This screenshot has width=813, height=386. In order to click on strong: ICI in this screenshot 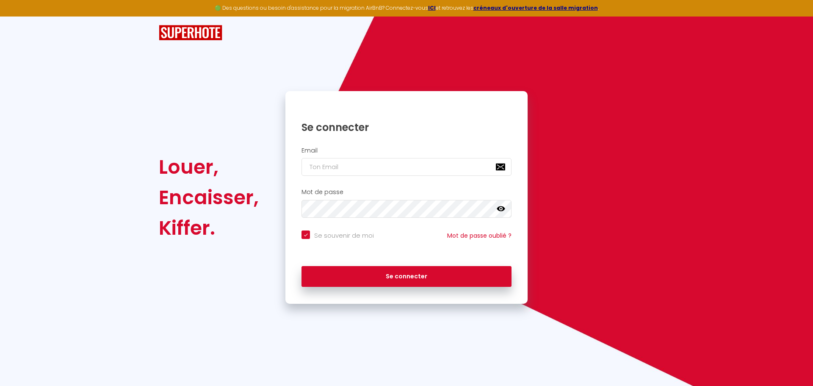, I will do `click(432, 8)`.